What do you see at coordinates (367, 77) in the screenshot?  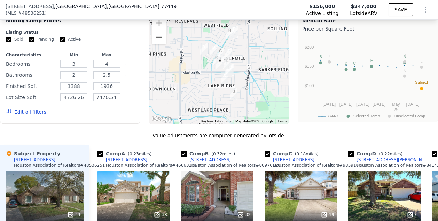 I see `svg: A chart.` at bounding box center [367, 77].